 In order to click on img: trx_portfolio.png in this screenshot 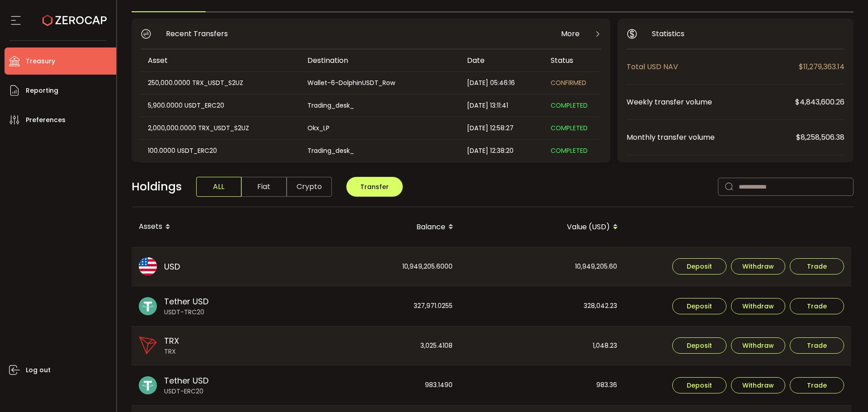, I will do `click(148, 345)`.